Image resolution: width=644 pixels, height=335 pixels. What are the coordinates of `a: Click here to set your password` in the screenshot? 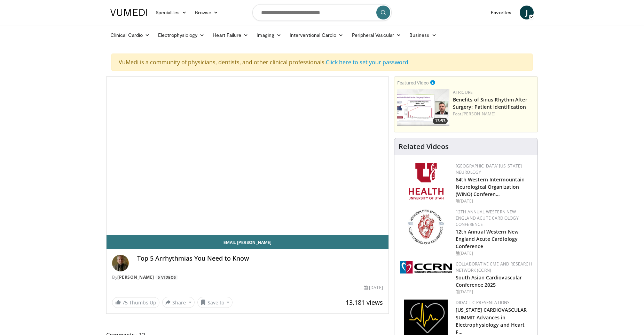 It's located at (367, 63).